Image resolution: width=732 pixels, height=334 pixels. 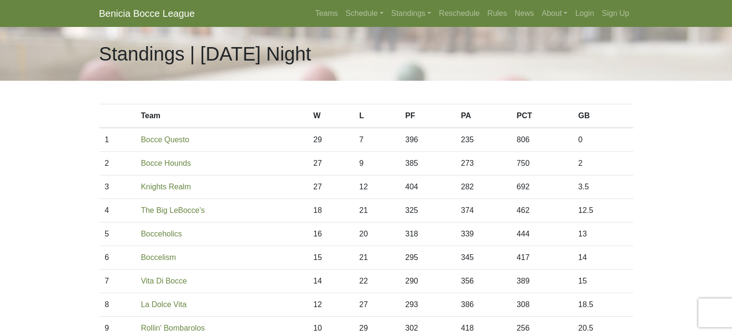 What do you see at coordinates (117, 305) in the screenshot?
I see `td: 8` at bounding box center [117, 305].